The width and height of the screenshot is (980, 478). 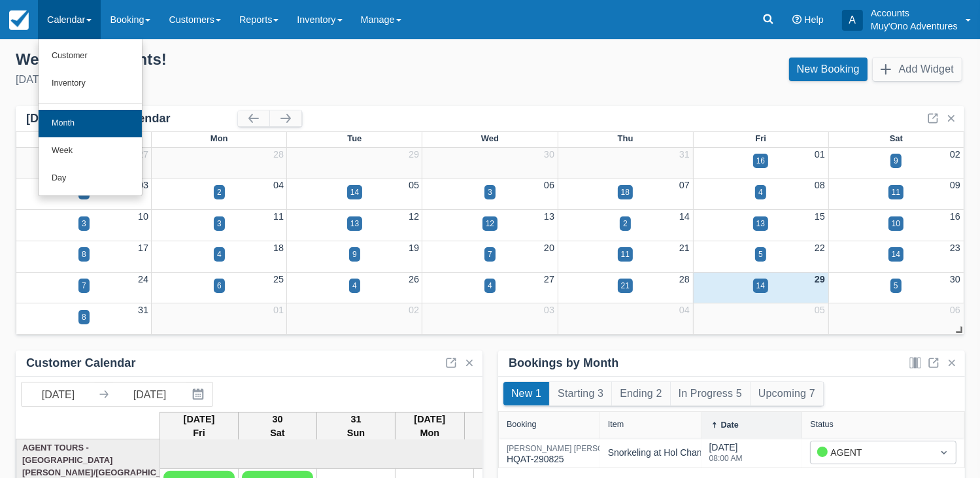 What do you see at coordinates (828, 69) in the screenshot?
I see `a: New Booking` at bounding box center [828, 69].